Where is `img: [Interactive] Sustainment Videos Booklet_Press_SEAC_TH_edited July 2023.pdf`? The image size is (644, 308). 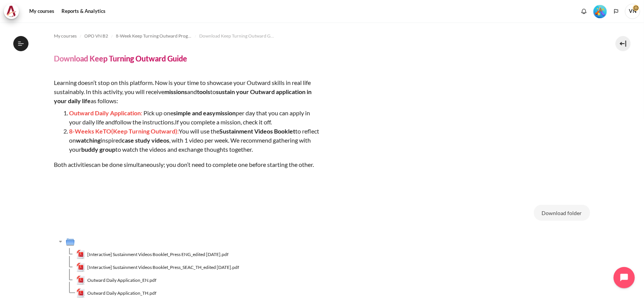
img: [Interactive] Sustainment Videos Booklet_Press_SEAC_TH_edited July 2023.pdf is located at coordinates (81, 268).